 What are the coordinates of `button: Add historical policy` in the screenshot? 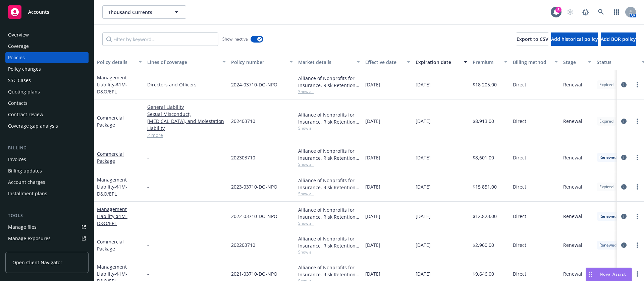 It's located at (575, 39).